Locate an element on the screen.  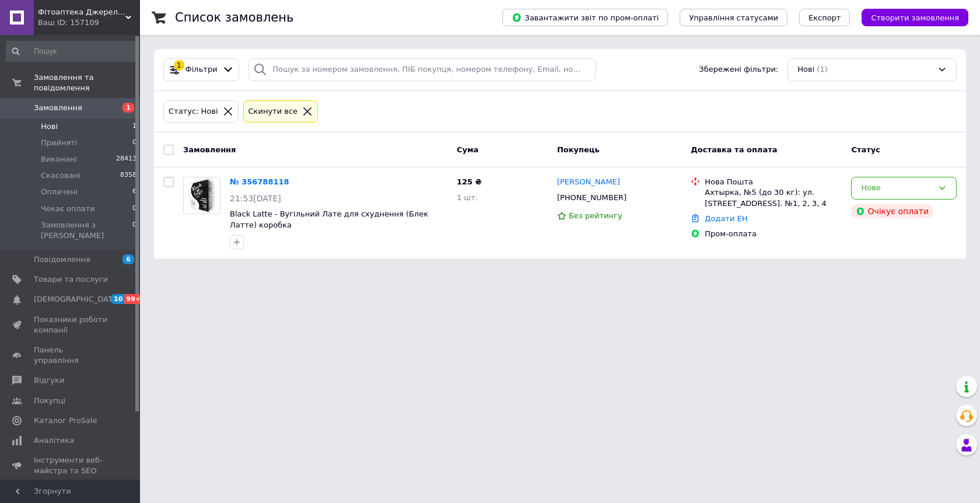
span: Виконані is located at coordinates (59, 159).